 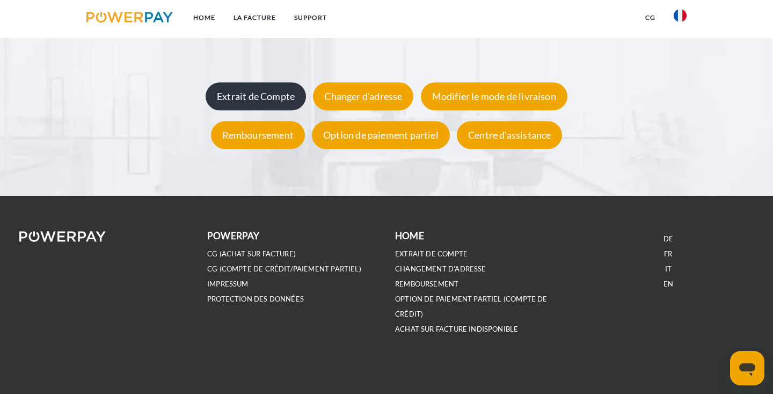 What do you see at coordinates (310, 18) in the screenshot?
I see `a: Support` at bounding box center [310, 18].